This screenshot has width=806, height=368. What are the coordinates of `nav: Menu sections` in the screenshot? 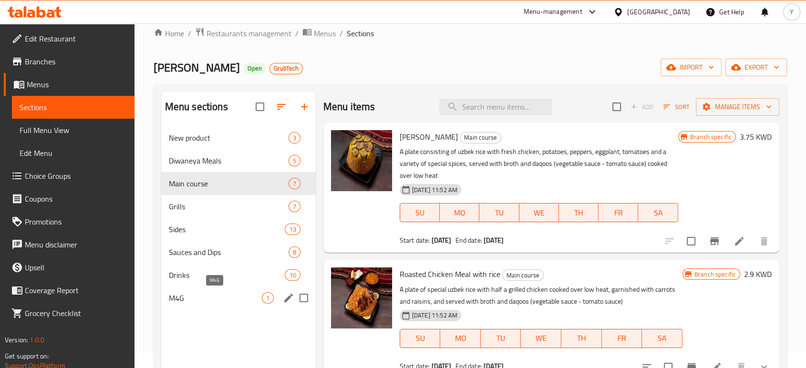 It's located at (238, 218).